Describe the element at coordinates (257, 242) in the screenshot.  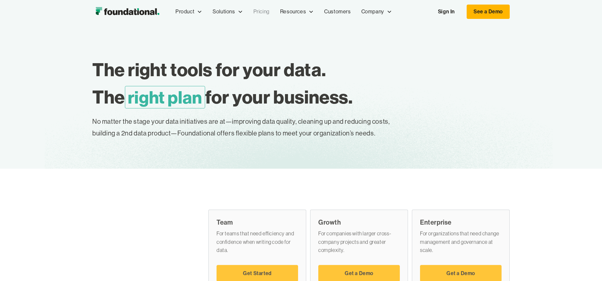
I see `div: For teams that need efficiency and confidence when writing code for data.` at that location.